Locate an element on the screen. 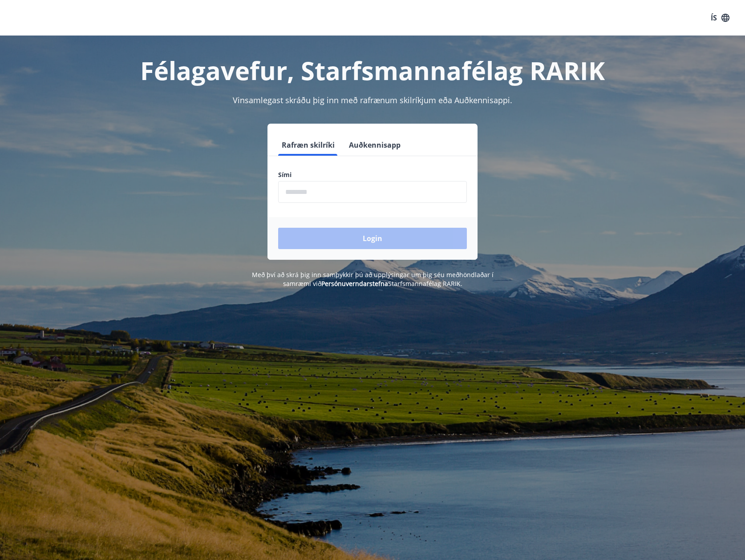 The image size is (745, 560). button: ÍS is located at coordinates (720, 18).